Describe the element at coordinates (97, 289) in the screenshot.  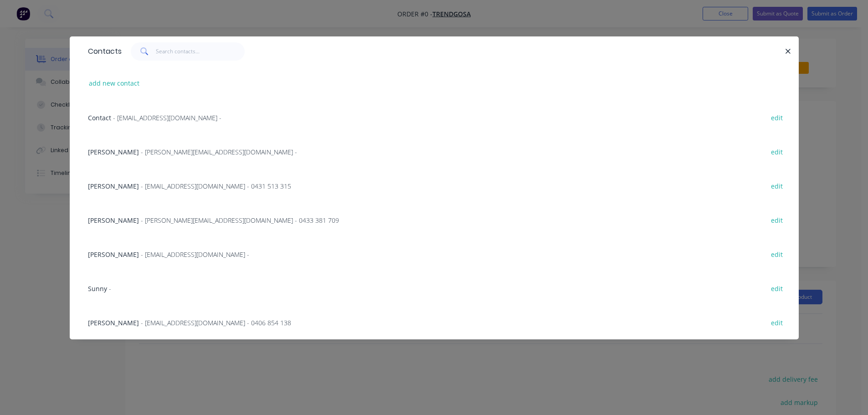
I see `span: Sunny` at that location.